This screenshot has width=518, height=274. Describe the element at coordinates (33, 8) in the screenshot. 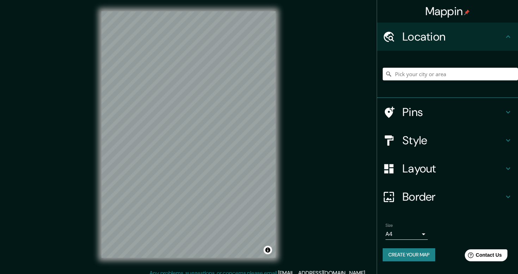

I see `span: Contact Us` at that location.